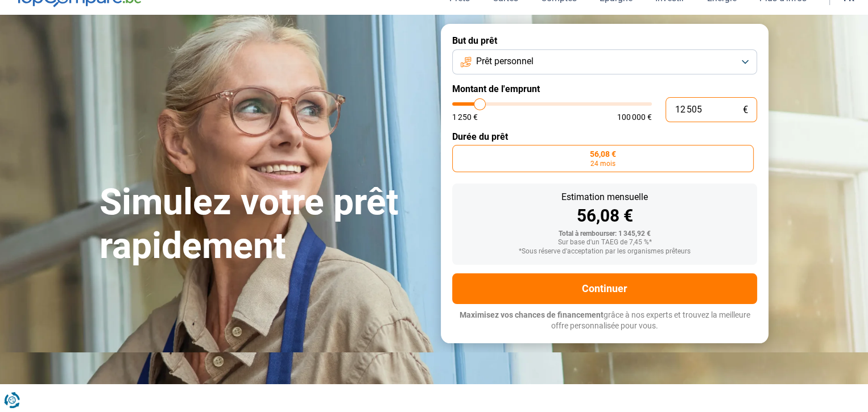  Describe the element at coordinates (605, 321) in the screenshot. I see `p: grâce à nos experts et trouvez la meilleure offre personnalisée pour vous.` at that location.